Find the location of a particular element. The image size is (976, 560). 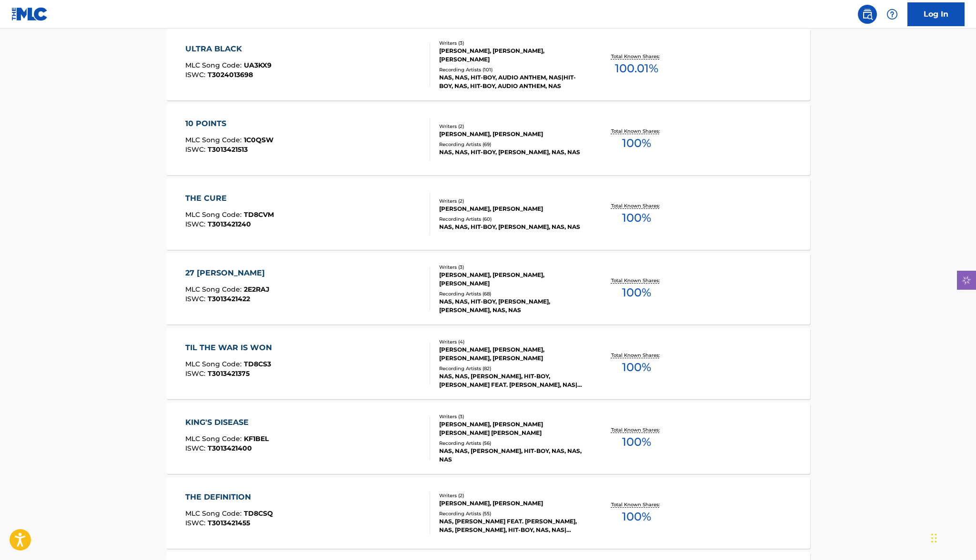

a: Log In is located at coordinates (936, 14).